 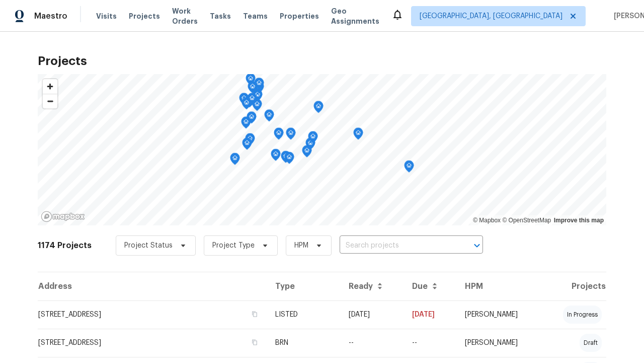 What do you see at coordinates (574, 286) in the screenshot?
I see `th: Projects` at bounding box center [574, 286].